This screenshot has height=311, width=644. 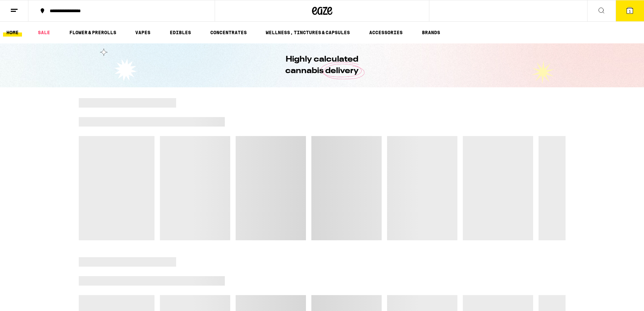 What do you see at coordinates (93, 33) in the screenshot?
I see `a: FLOWER & PREROLLS` at bounding box center [93, 33].